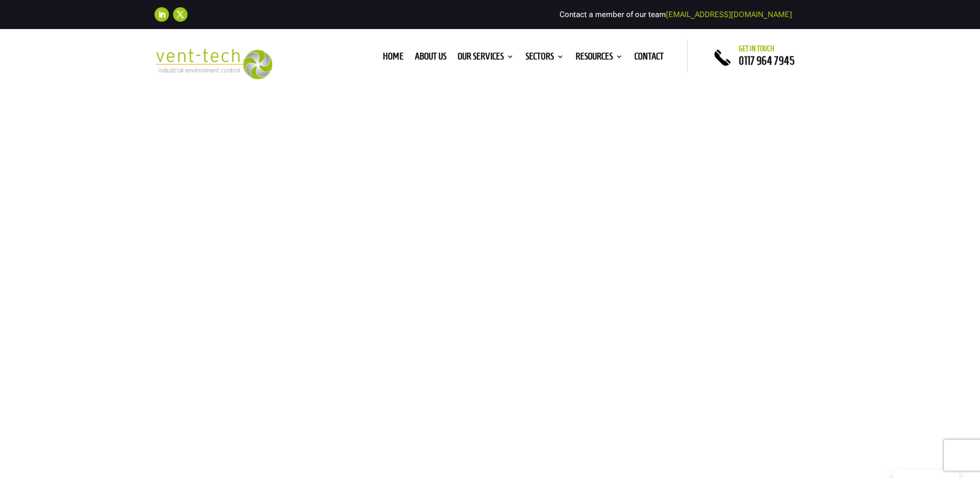 The image size is (980, 478). What do you see at coordinates (676, 15) in the screenshot?
I see `span: Contact a member of our team` at bounding box center [676, 15].